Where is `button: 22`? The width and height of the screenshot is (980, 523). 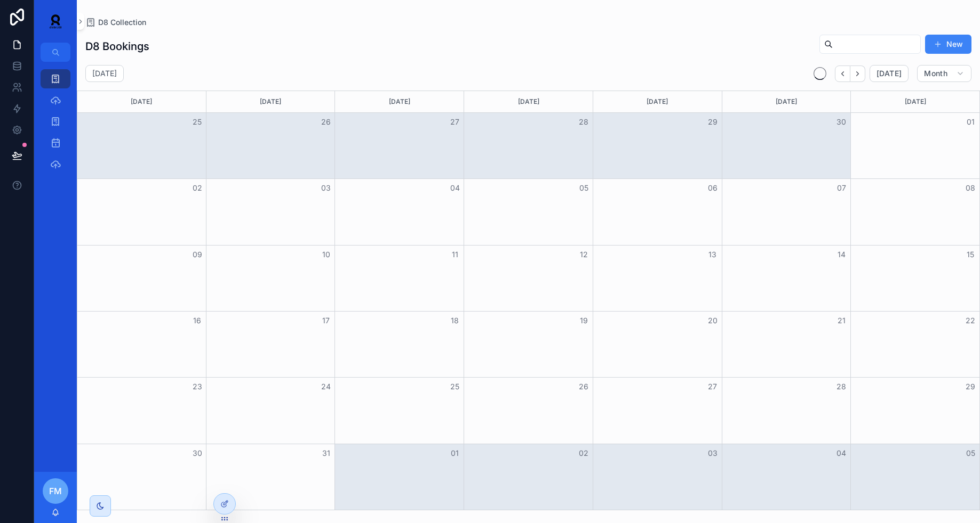 button: 22 is located at coordinates (971, 320).